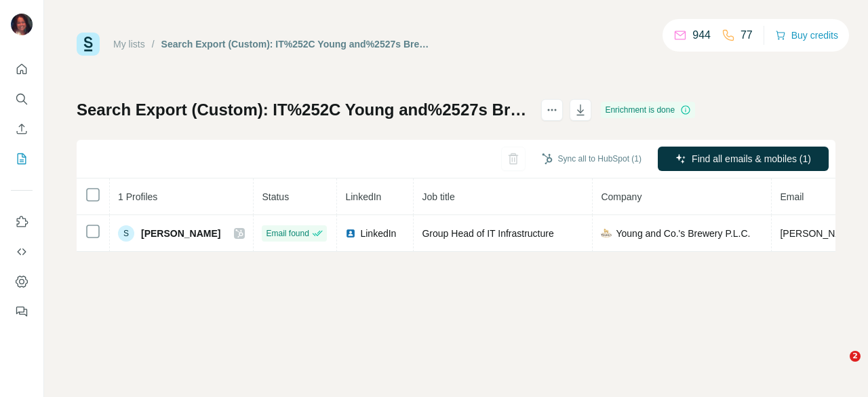 The height and width of the screenshot is (397, 868). I want to click on div: S, so click(126, 233).